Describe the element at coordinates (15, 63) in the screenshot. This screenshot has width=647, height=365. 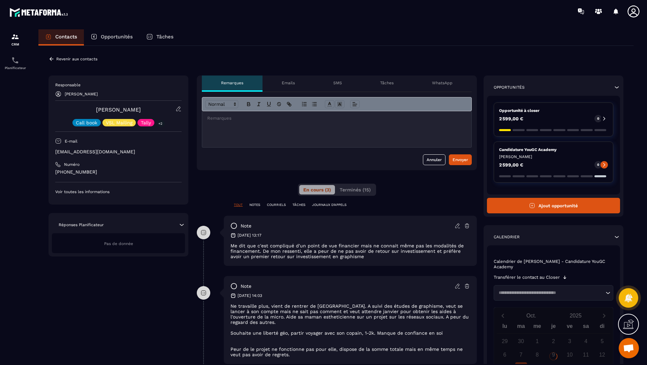
I see `a: schedulerschedulerPlanificateur` at that location.